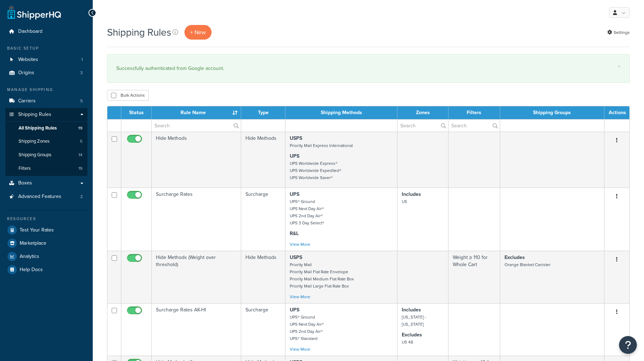  Describe the element at coordinates (315, 170) in the screenshot. I see `small: UPS Worldwide Express® UPS Worldwide Expedited® UPS Worldwide Saver®` at that location.